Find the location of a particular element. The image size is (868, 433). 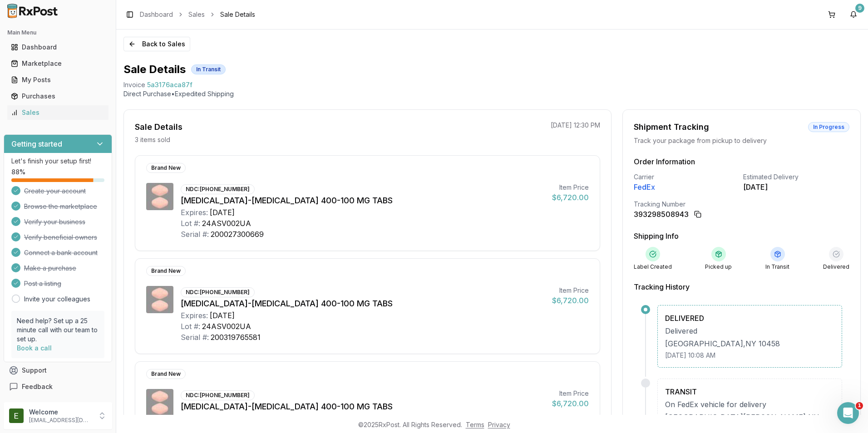

a: Invite your colleagues is located at coordinates (57, 300).